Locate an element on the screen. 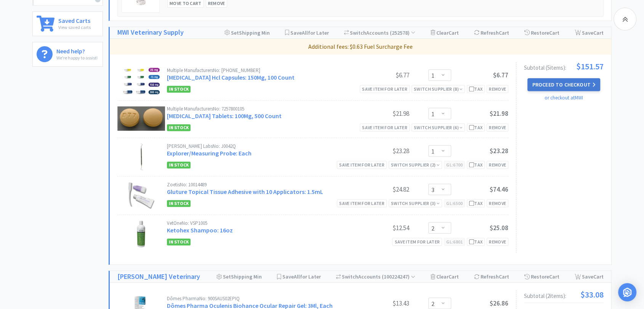 The width and height of the screenshot is (644, 309). div: VetOne No: VSP1005 is located at coordinates (260, 223).